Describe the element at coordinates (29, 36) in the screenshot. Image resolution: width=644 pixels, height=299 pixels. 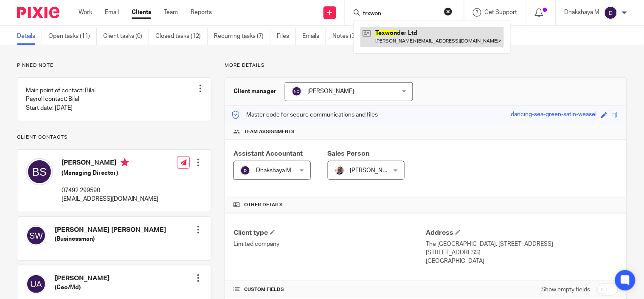
I see `a: Details` at that location.